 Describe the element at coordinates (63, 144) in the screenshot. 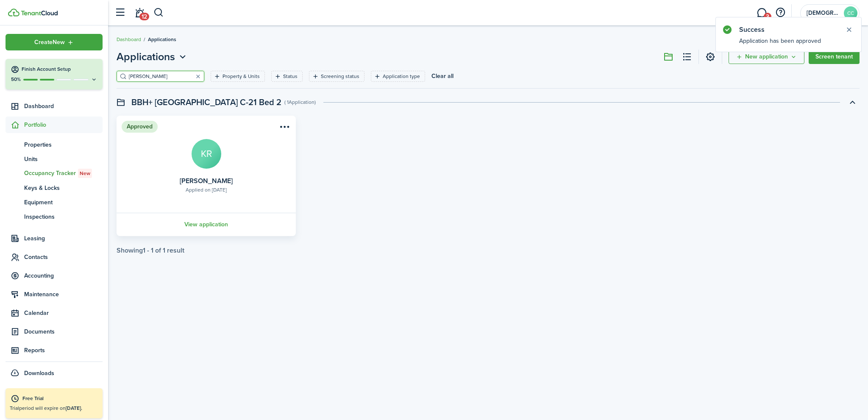

I see `span: Properties` at that location.